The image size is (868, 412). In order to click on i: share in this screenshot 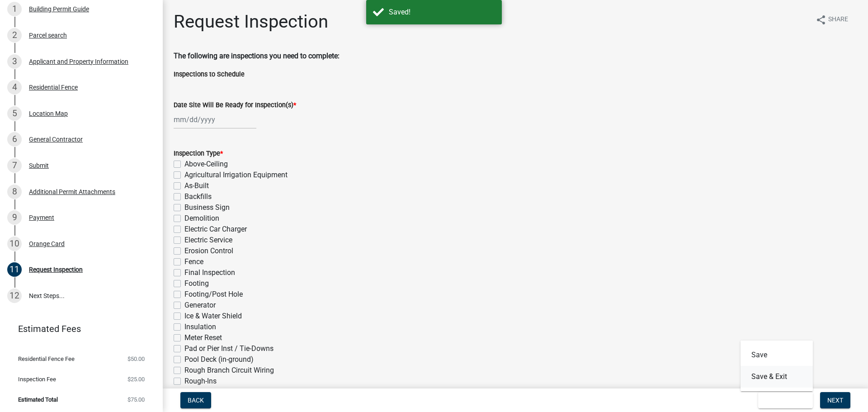, I will do `click(821, 20)`.